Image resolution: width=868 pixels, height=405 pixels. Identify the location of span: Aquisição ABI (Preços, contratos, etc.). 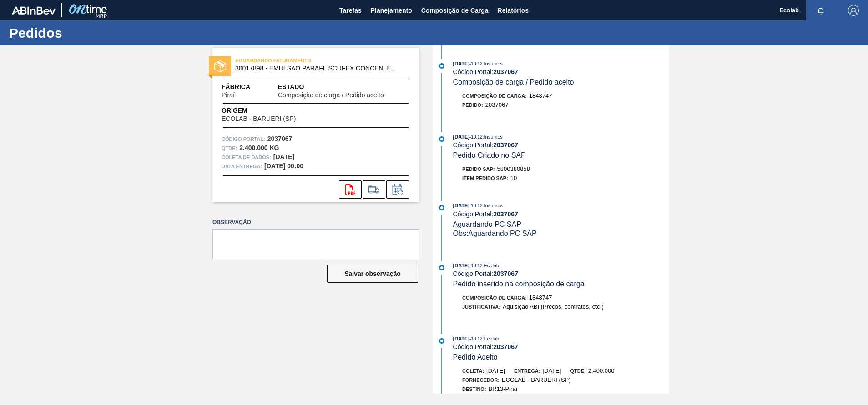
(553, 307).